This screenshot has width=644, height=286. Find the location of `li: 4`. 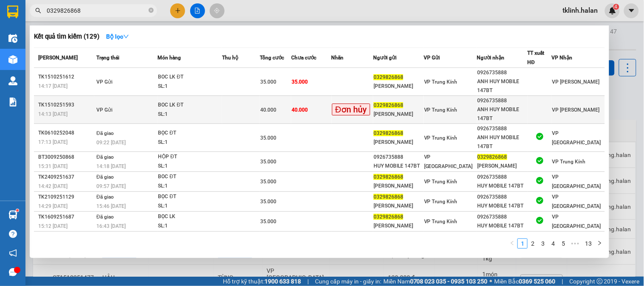

li: 4 is located at coordinates (553, 244).